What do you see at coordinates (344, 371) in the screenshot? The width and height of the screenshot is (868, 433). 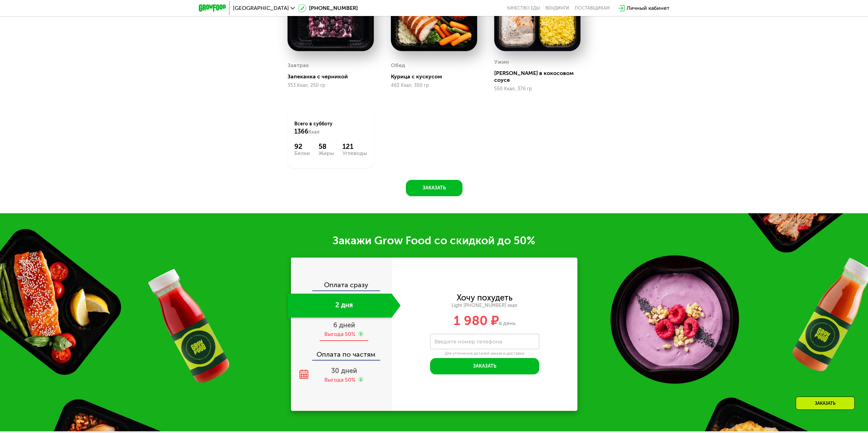 I see `span: 30 дней` at bounding box center [344, 371].